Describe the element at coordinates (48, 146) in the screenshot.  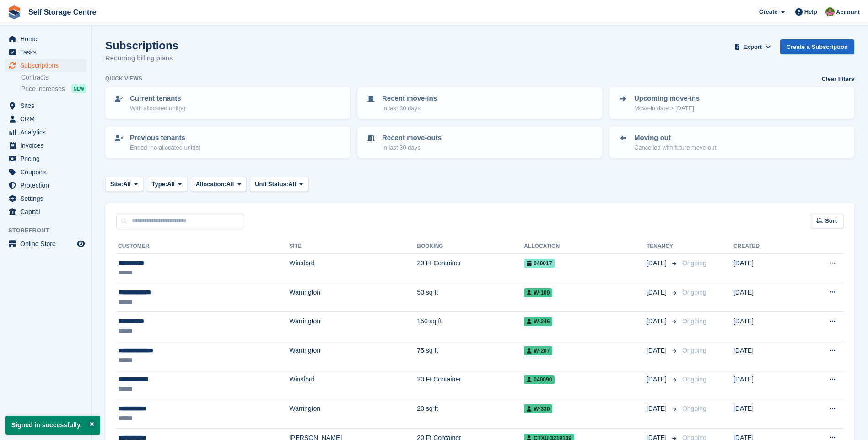
I see `span: Invoices` at that location.